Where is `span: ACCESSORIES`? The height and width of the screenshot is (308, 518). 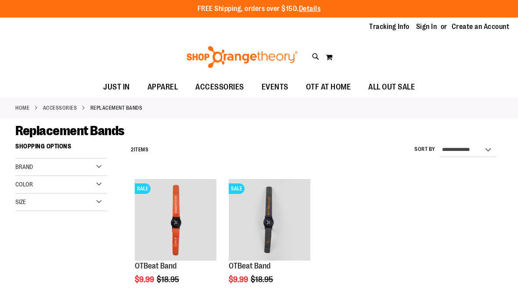
span: ACCESSORIES is located at coordinates (219, 87).